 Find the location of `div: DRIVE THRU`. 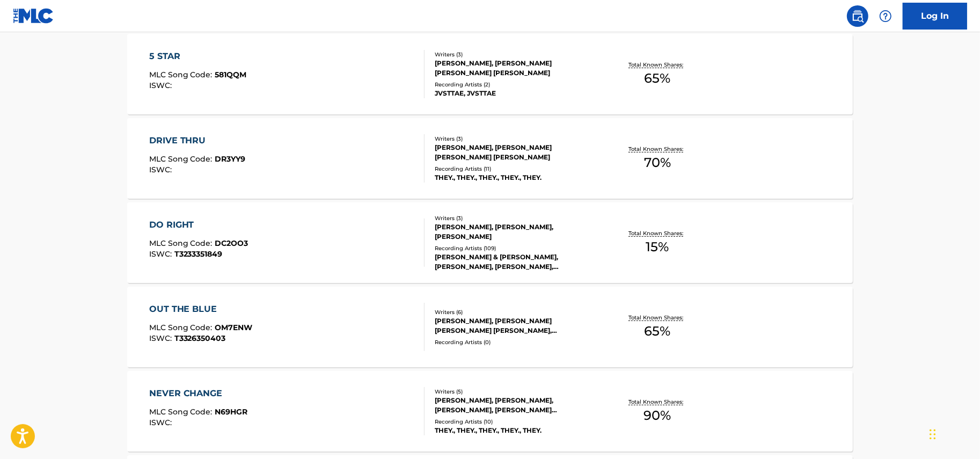

div: DRIVE THRU is located at coordinates (197, 141).